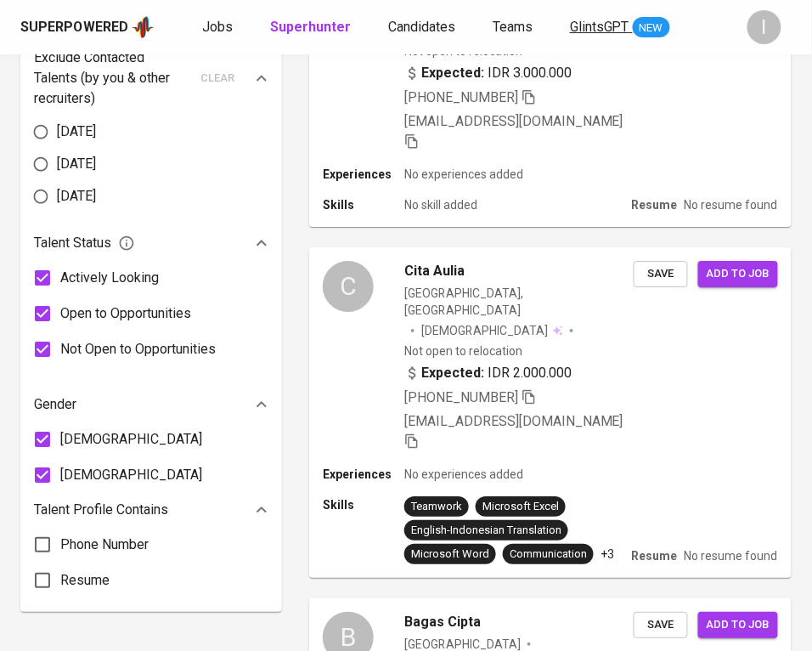 This screenshot has width=812, height=651. What do you see at coordinates (142, 27) in the screenshot?
I see `img: app logo` at bounding box center [142, 27].